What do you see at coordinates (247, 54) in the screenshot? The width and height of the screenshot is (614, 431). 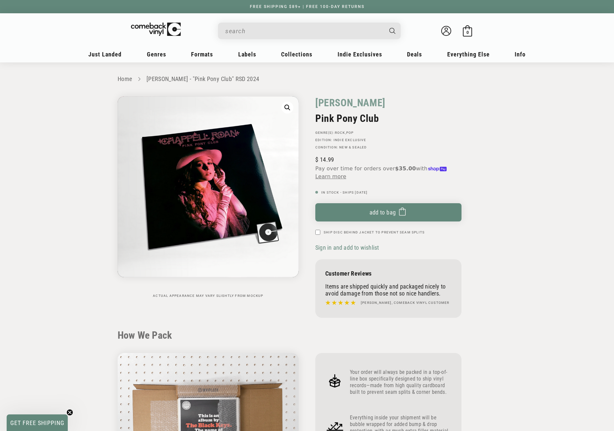 I see `span: Labels` at bounding box center [247, 54].